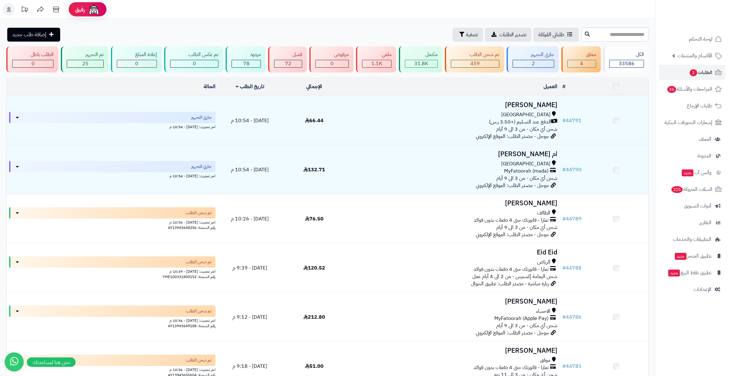 Image resolution: width=729 pixels, height=376 pixels. Describe the element at coordinates (705, 139) in the screenshot. I see `span: العملاء` at that location.